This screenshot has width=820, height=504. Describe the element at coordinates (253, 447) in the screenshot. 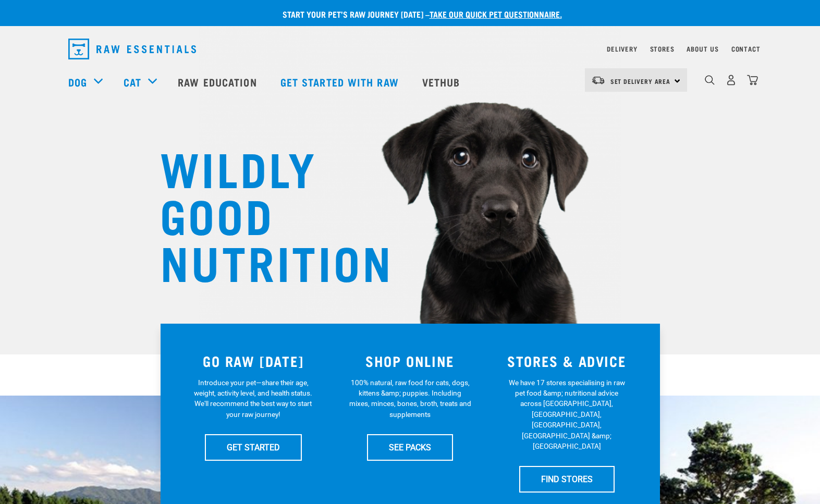

I see `a: GET STARTED` at that location.